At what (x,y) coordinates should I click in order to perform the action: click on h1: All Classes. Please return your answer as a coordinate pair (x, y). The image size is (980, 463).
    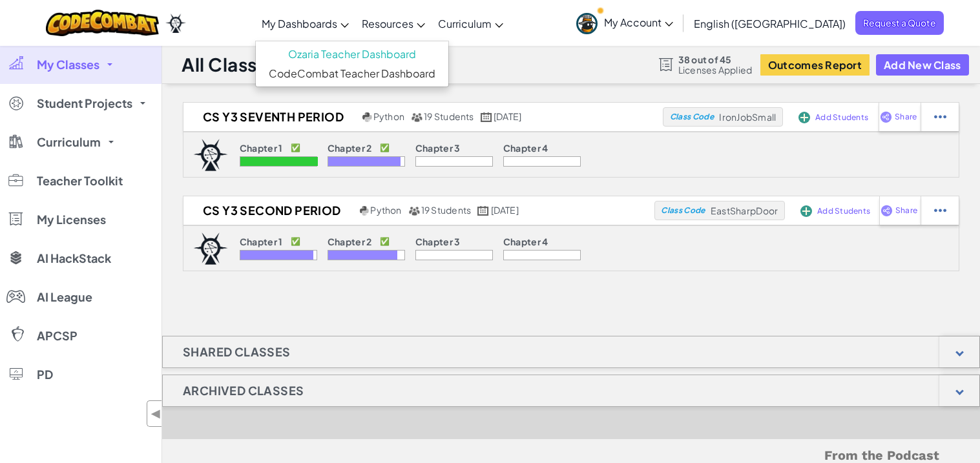
    Looking at the image, I should click on (229, 64).